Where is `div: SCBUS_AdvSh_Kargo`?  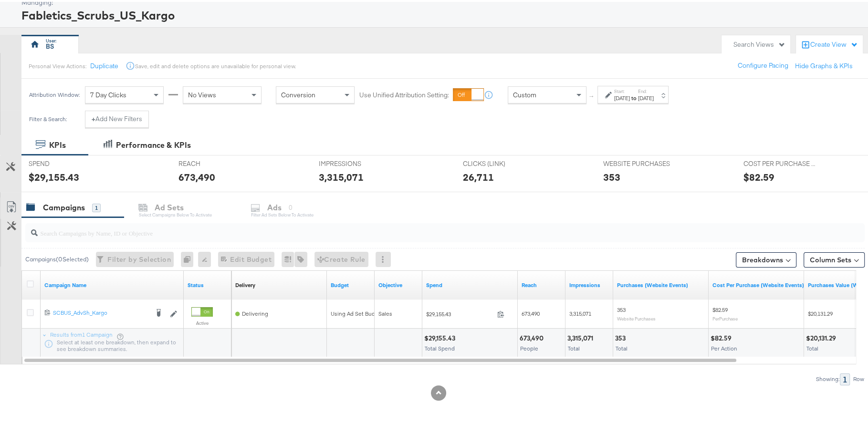
div: SCBUS_AdvSh_Kargo is located at coordinates (101, 311).